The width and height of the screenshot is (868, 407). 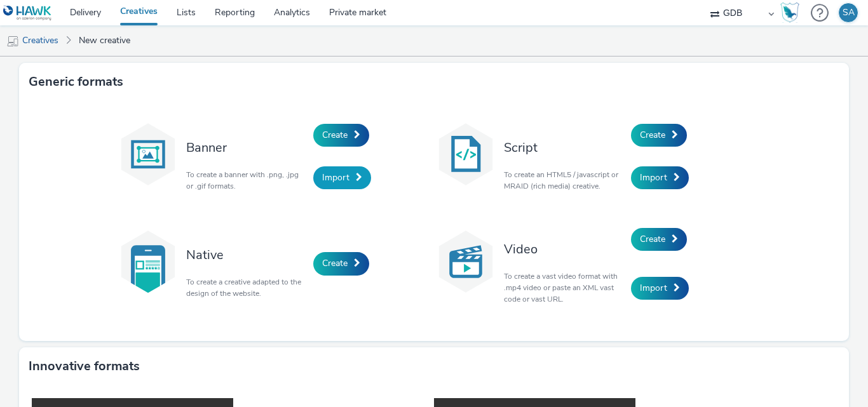 I want to click on div: Hawk Academy, so click(x=790, y=13).